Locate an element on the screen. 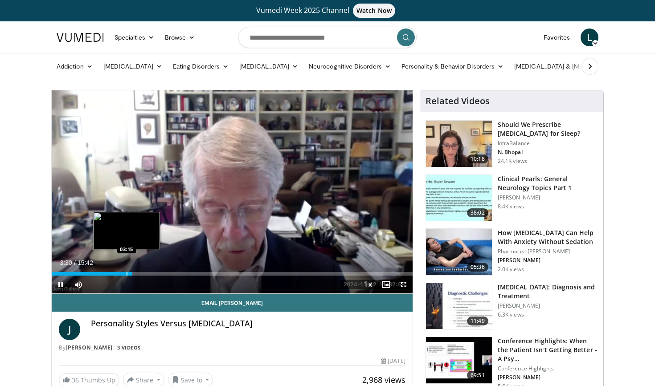  img: 4362ec9e-0993-4580-bfd4-8e18d57e1d49.150x105_q85_crop-smart_upscale.jpg is located at coordinates (459, 361).